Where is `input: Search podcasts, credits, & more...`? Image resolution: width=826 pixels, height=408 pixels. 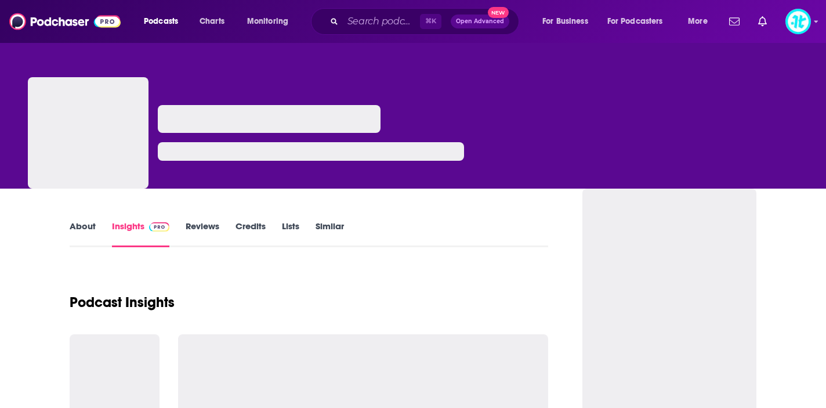 input: Search podcasts, credits, & more... is located at coordinates (381, 21).